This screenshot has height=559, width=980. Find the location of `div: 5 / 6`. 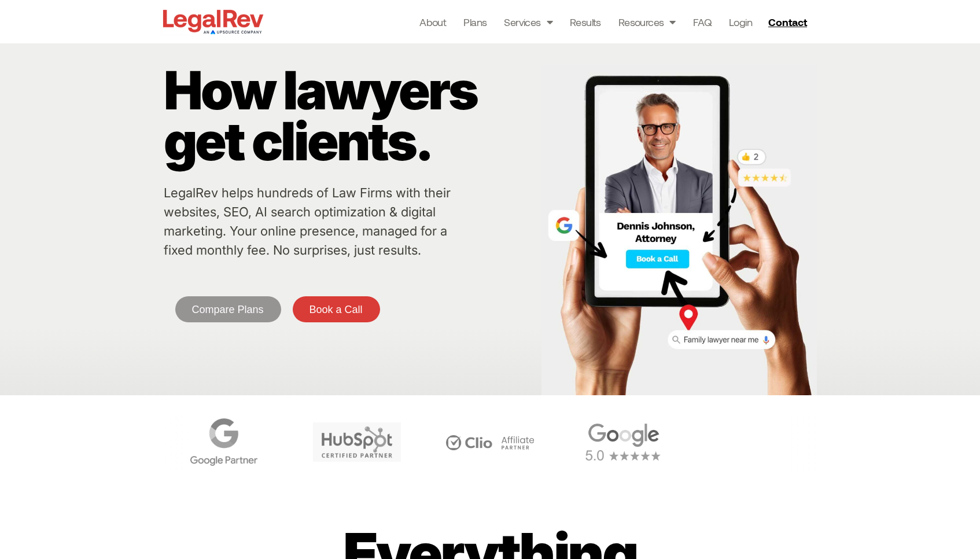

div: 5 / 6 is located at coordinates (357, 442).